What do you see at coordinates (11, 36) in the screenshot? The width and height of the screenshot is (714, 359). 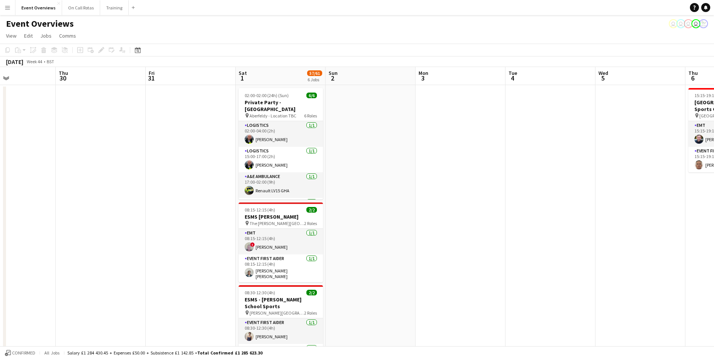 I see `span: View` at bounding box center [11, 36].